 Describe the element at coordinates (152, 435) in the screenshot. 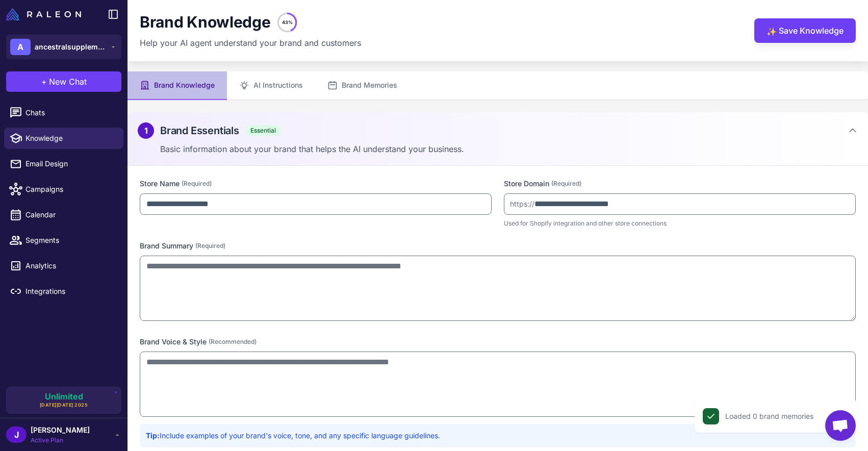

I see `strong: Tip:` at that location.